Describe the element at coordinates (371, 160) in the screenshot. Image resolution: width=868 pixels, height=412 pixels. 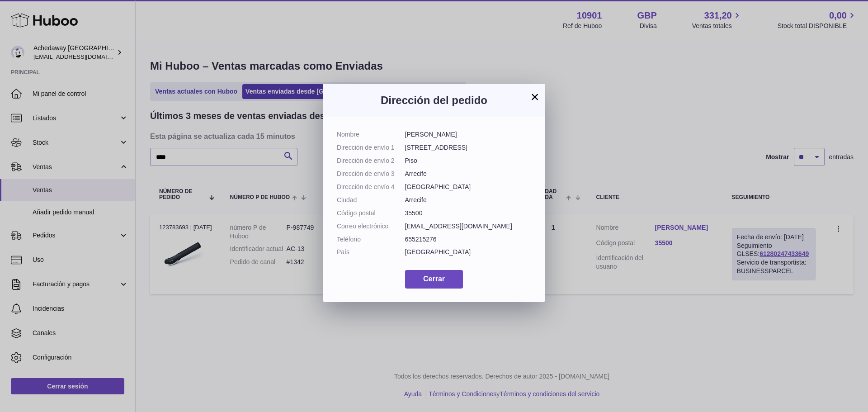
I see `dt: Dirección de envío 2` at that location.